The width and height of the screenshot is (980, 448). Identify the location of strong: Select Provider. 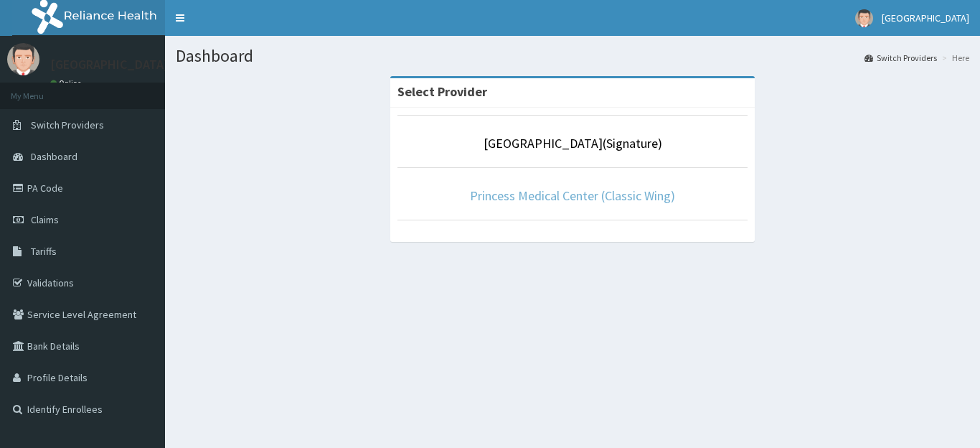
(442, 92).